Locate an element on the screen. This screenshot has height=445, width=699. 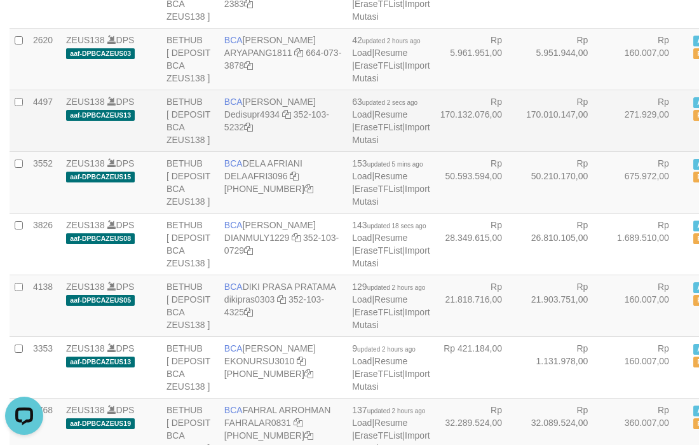
a: FAHRALAR0831 is located at coordinates (257, 423).